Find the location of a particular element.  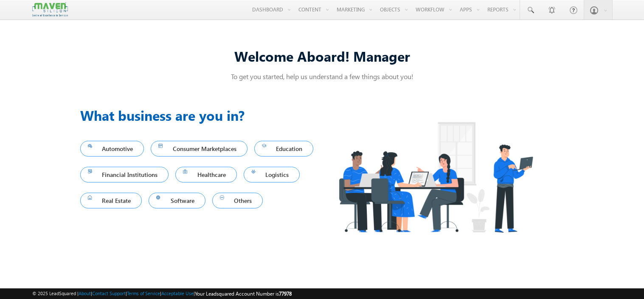

span: Others is located at coordinates (238, 200).